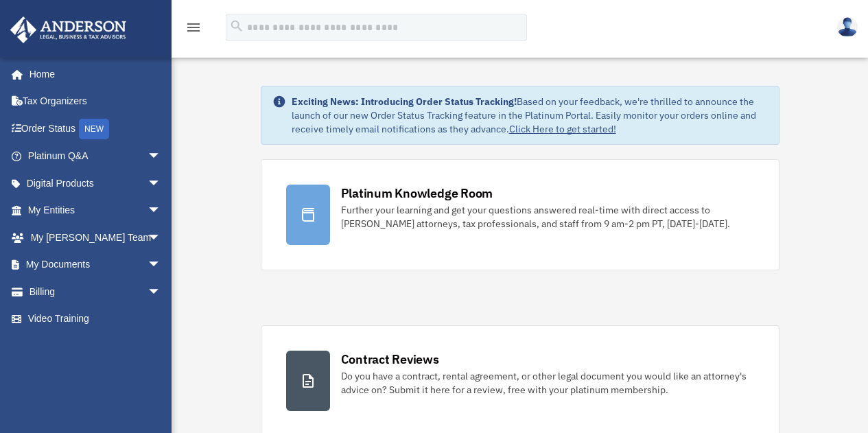  I want to click on a: Tax Organizers, so click(95, 102).